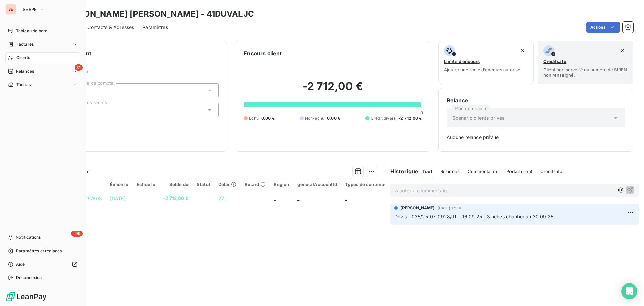  What do you see at coordinates (175, 185) in the screenshot?
I see `div: Solde dû` at bounding box center [175, 185].